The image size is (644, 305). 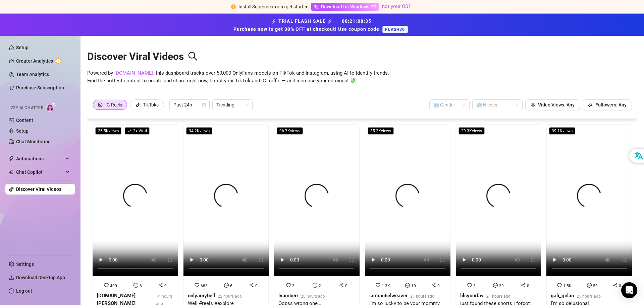 What do you see at coordinates (313, 296) in the screenshot?
I see `span: 20 hours ago` at bounding box center [313, 296].